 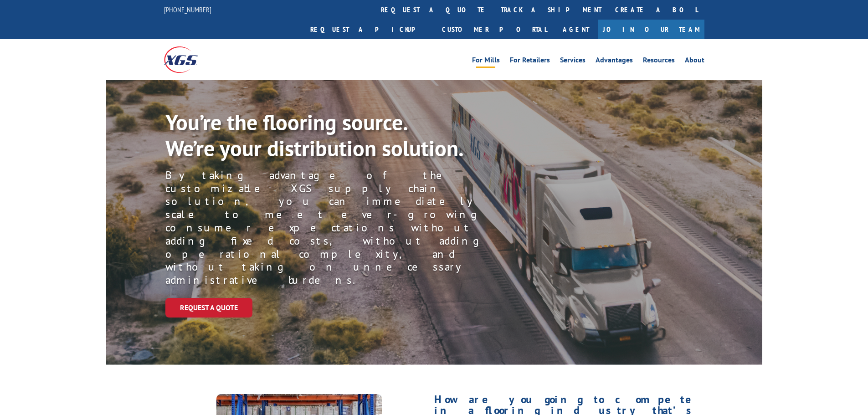 I want to click on a: Services, so click(x=573, y=61).